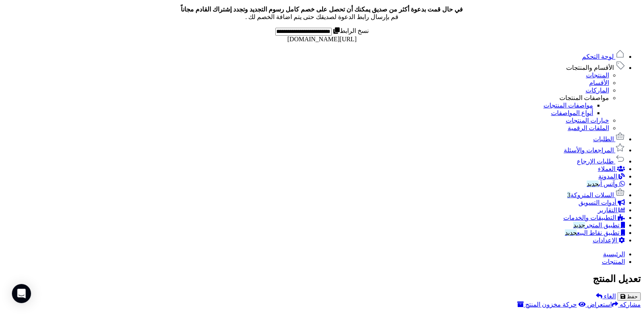  I want to click on a: التطبيقات والخدمات, so click(594, 217).